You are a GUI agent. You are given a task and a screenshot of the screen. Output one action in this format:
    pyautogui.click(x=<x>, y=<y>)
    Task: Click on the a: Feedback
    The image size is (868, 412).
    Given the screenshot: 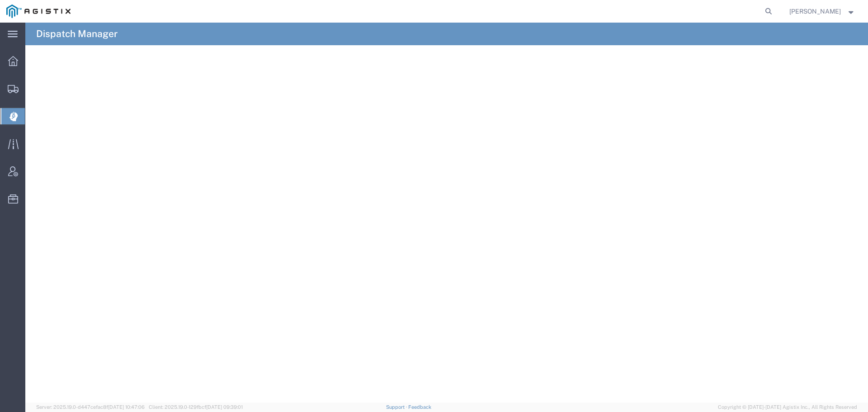 What is the action you would take?
    pyautogui.click(x=419, y=407)
    